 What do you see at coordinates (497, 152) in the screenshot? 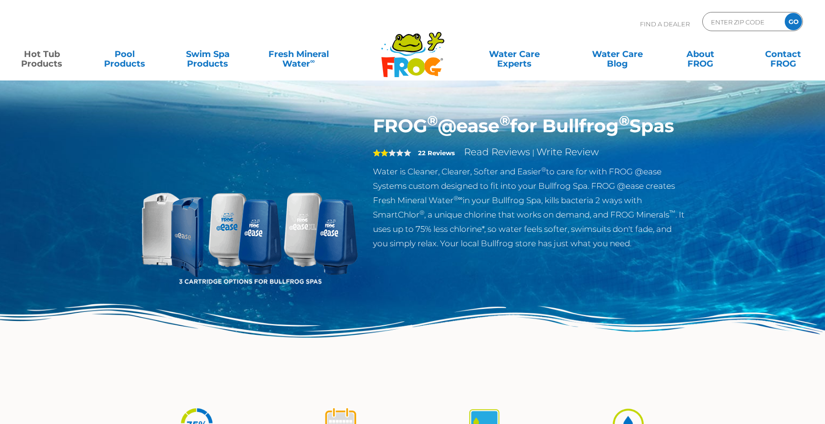
I see `a: Read Reviews` at bounding box center [497, 152].